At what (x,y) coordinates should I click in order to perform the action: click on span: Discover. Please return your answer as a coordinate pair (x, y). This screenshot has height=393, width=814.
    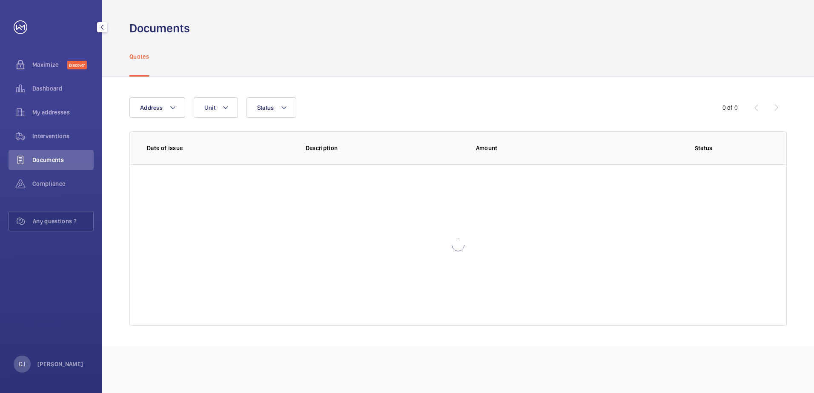
    Looking at the image, I should click on (77, 65).